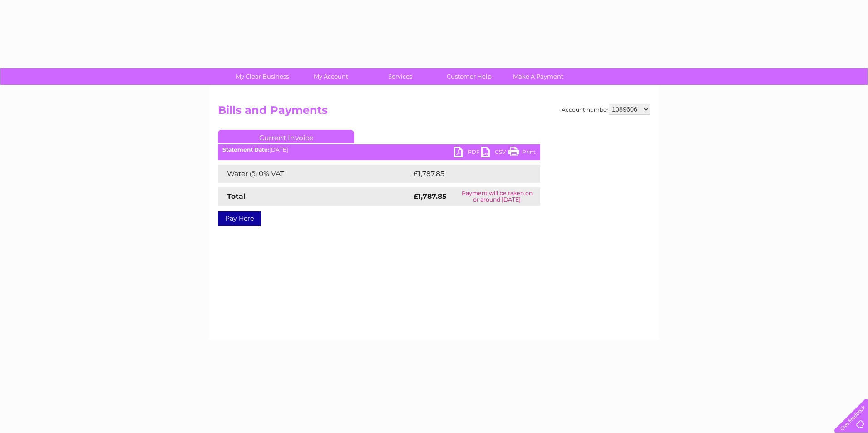  I want to click on a: PDF, so click(468, 153).